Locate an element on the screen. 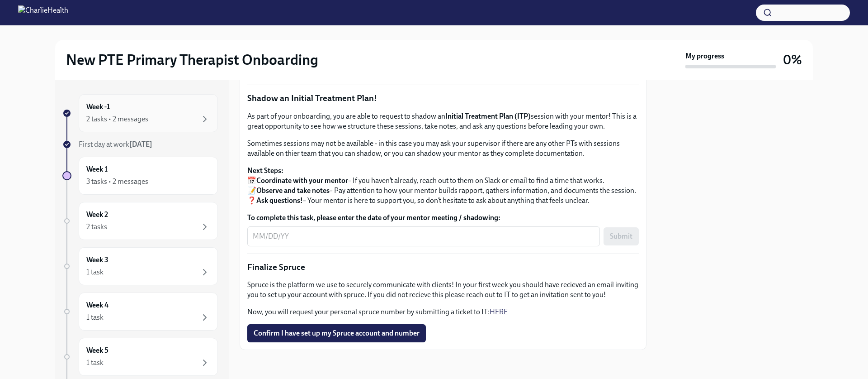  a: Week 31 task is located at coordinates (140, 266).